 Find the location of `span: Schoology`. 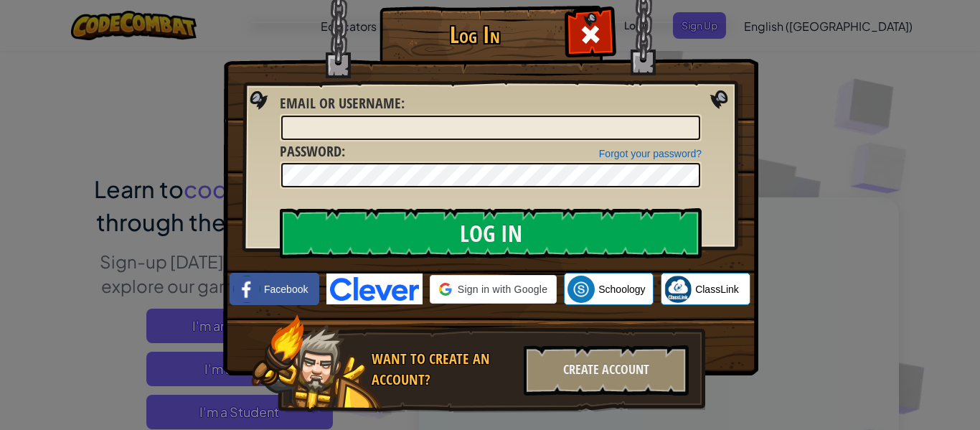

span: Schoology is located at coordinates (622, 290).